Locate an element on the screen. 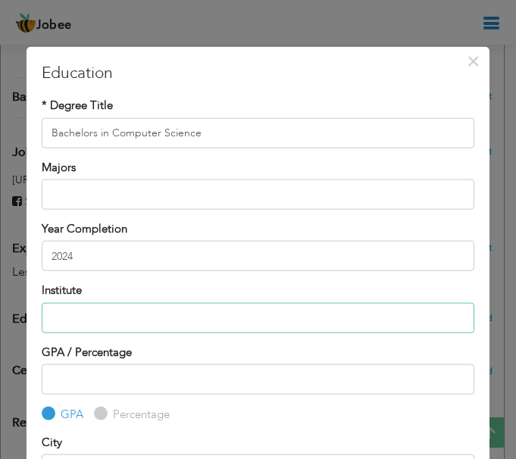 This screenshot has height=459, width=516. button: Close is located at coordinates (473, 61).